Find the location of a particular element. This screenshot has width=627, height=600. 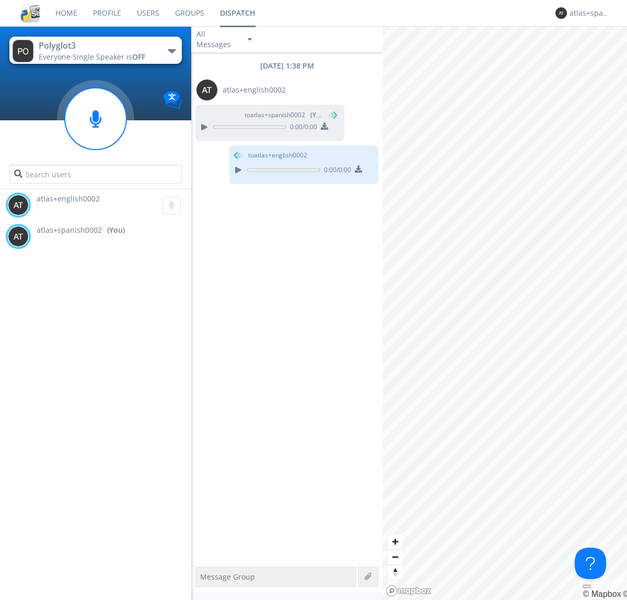

a: Mapbox logo is located at coordinates (409, 590).